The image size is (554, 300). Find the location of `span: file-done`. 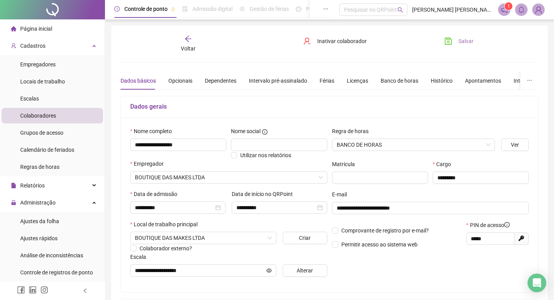

span: file-done is located at coordinates (185, 9).